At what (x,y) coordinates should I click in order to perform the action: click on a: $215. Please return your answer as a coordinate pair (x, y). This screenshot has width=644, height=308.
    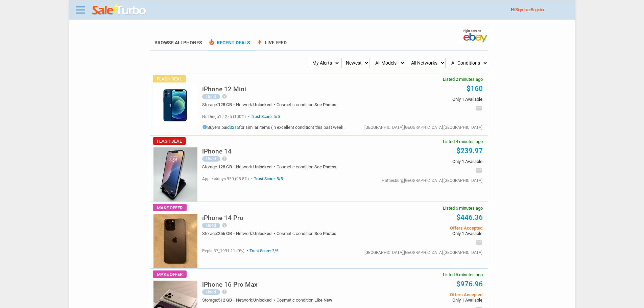
    Looking at the image, I should click on (235, 127).